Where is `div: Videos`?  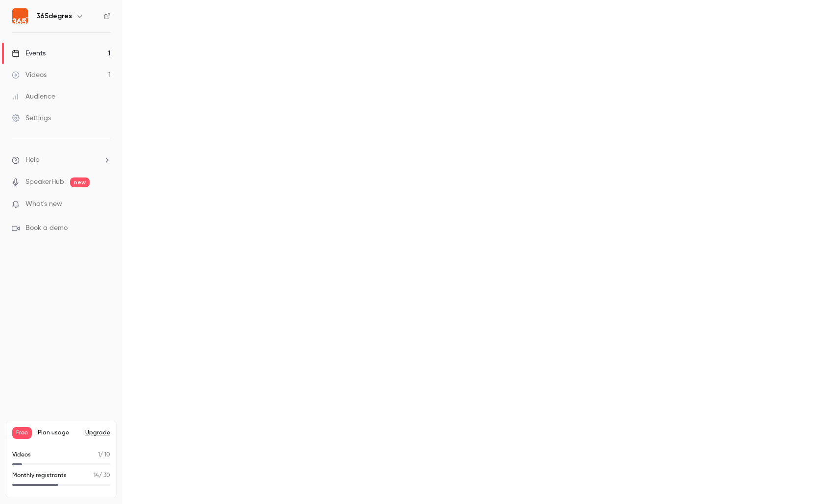
div: Videos is located at coordinates (29, 75).